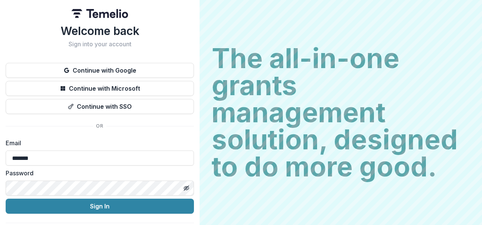  What do you see at coordinates (100, 14) in the screenshot?
I see `img: Temelio` at bounding box center [100, 14].